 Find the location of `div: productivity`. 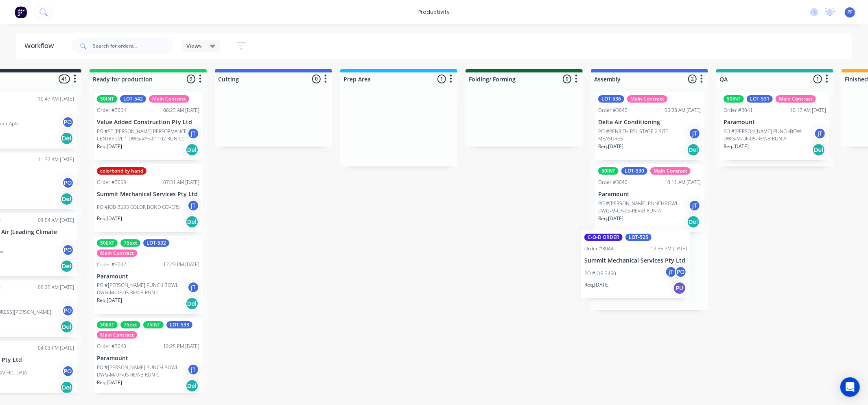

div: productivity is located at coordinates (434, 12).